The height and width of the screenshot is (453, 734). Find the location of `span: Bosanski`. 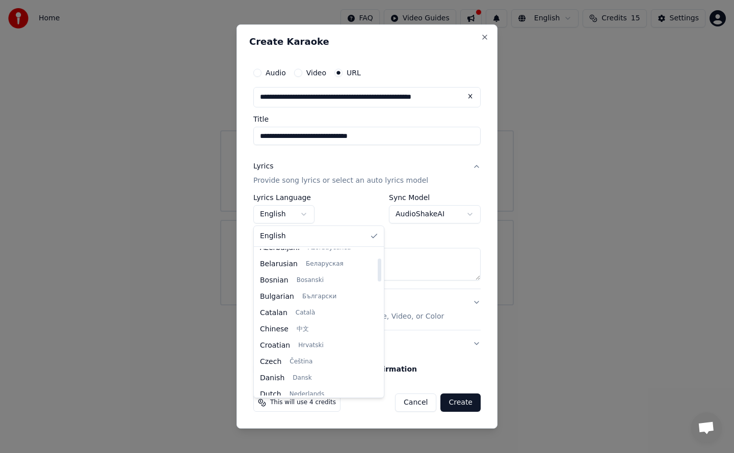

span: Bosanski is located at coordinates (310, 281).